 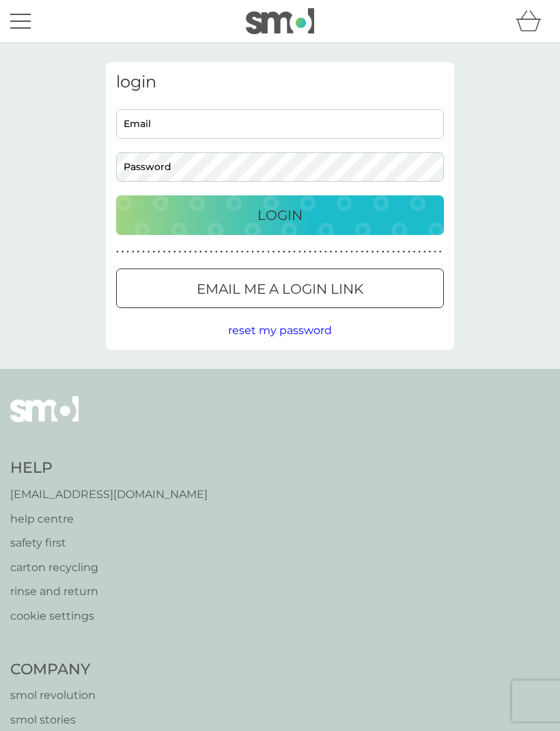 I want to click on h4: Help, so click(x=108, y=468).